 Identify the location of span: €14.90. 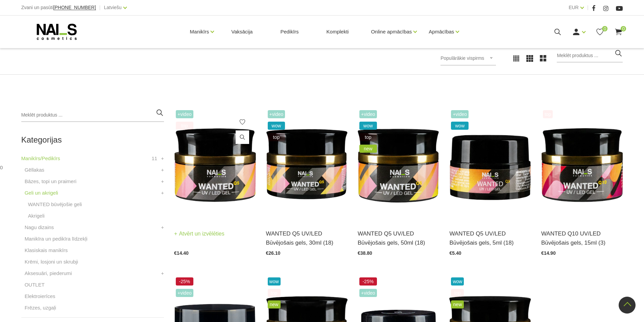
(548, 253).